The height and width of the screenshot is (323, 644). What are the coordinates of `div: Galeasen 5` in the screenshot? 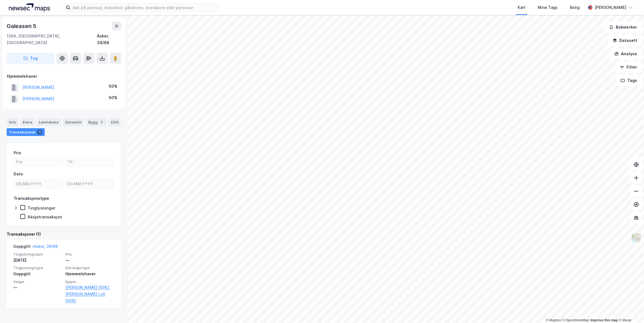 It's located at (22, 26).